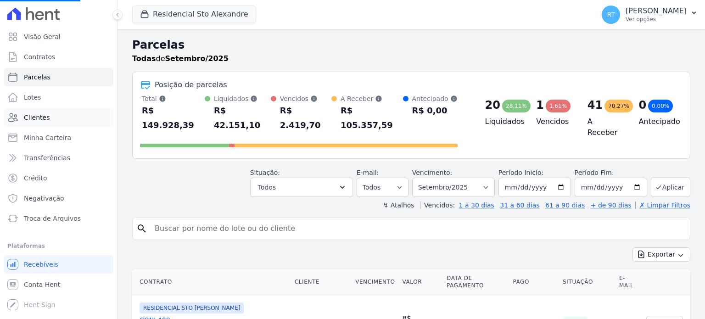 The height and width of the screenshot is (319, 705). What do you see at coordinates (58, 37) in the screenshot?
I see `a: Visão Geral` at bounding box center [58, 37].